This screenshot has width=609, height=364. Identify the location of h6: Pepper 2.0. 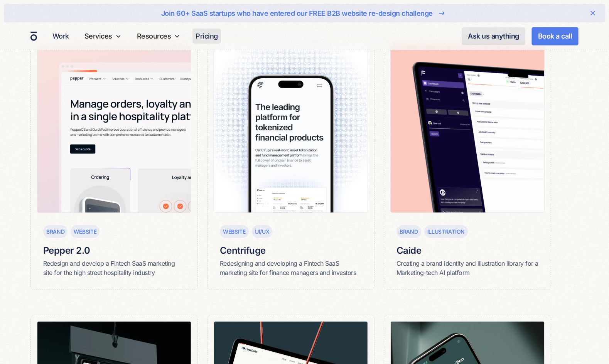
(114, 250).